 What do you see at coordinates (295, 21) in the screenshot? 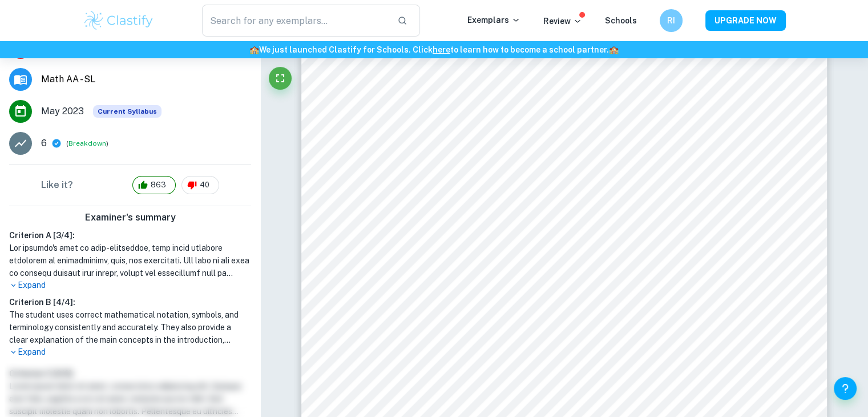
I see `input: Search for any exemplars...` at bounding box center [295, 21].